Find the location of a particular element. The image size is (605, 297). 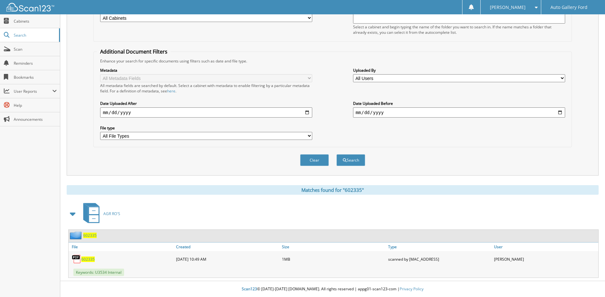

span: Cabinets is located at coordinates (35, 21).